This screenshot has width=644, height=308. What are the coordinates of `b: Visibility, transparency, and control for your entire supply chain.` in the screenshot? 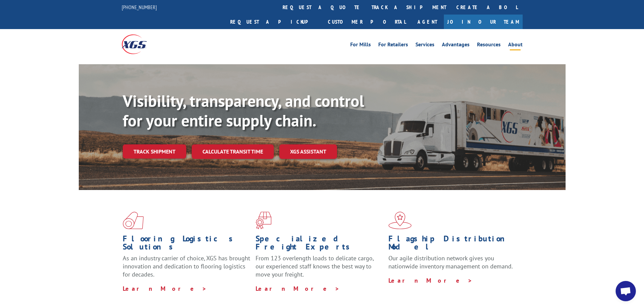 It's located at (244, 111).